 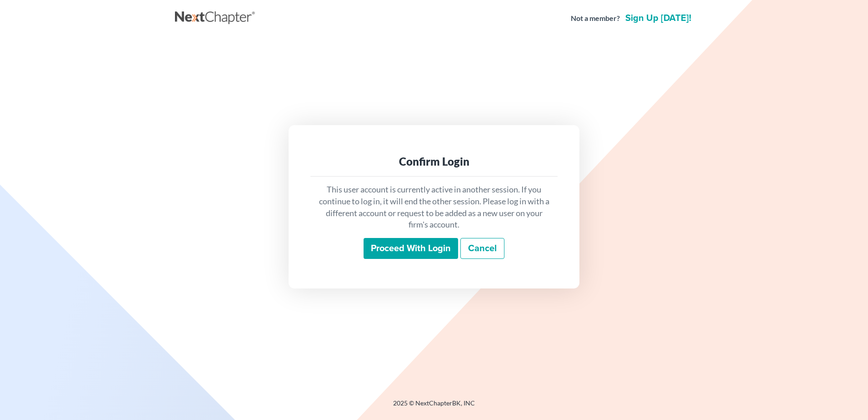 I want to click on strong: Not a member?, so click(x=595, y=18).